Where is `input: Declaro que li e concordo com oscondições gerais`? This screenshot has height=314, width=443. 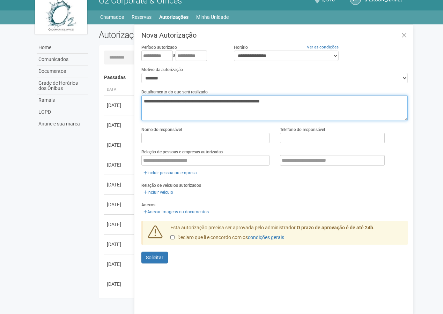 input: Declaro que li e concordo com oscondições gerais is located at coordinates (172, 238).